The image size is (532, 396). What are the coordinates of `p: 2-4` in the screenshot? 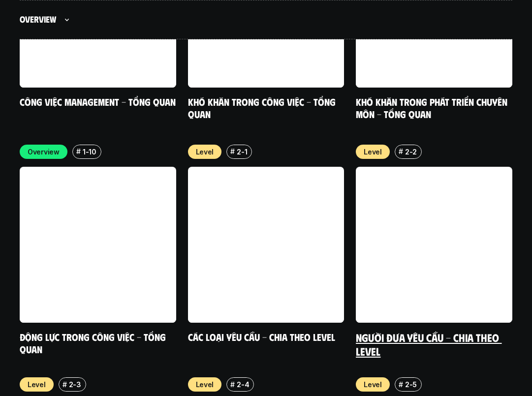 It's located at (243, 384).